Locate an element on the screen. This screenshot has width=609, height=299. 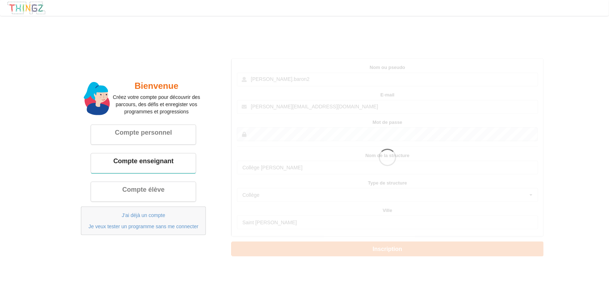
div: Compte enseignant is located at coordinates (143, 161).